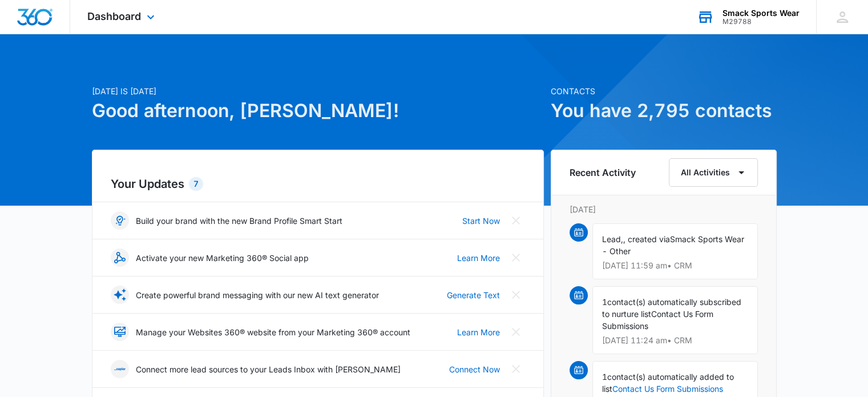 This screenshot has height=397, width=868. Describe the element at coordinates (196, 184) in the screenshot. I see `div: 7` at that location.